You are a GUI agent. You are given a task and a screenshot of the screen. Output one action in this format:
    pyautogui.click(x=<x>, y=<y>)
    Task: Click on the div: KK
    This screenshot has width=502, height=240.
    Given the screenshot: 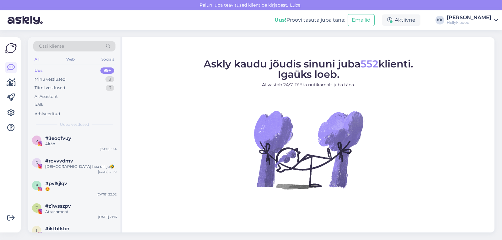 What is the action you would take?
    pyautogui.click(x=440, y=20)
    